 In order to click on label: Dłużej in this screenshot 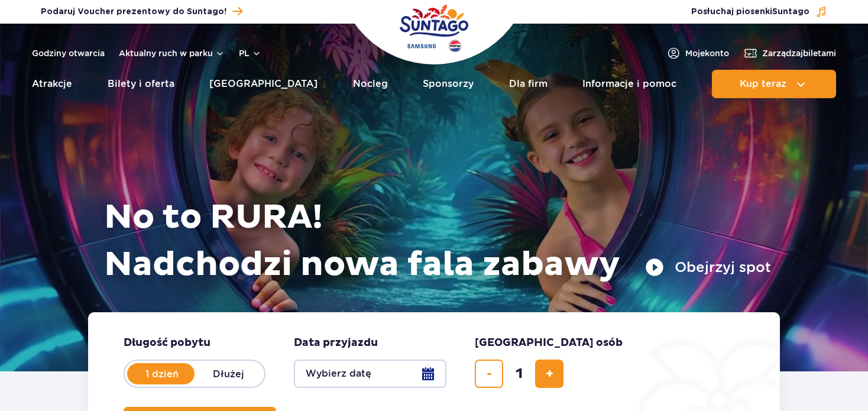, I will do `click(228, 374)`.